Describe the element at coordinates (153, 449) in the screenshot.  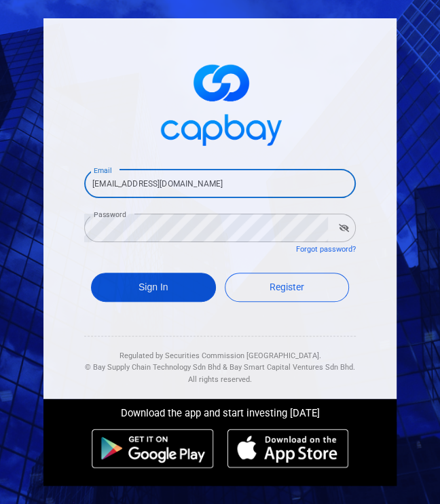
I see `img: android` at that location.